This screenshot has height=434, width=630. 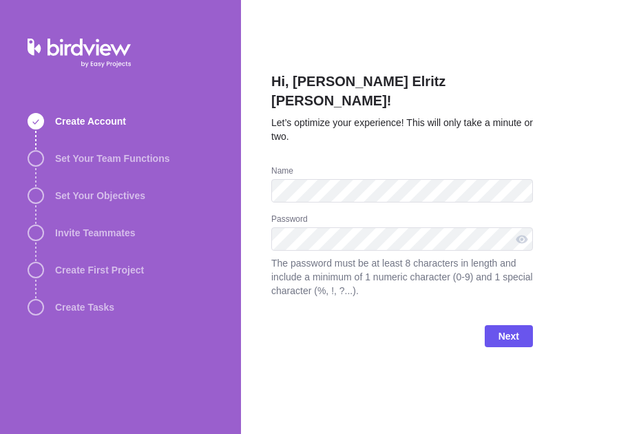 What do you see at coordinates (99, 270) in the screenshot?
I see `span: Create First Project` at bounding box center [99, 270].